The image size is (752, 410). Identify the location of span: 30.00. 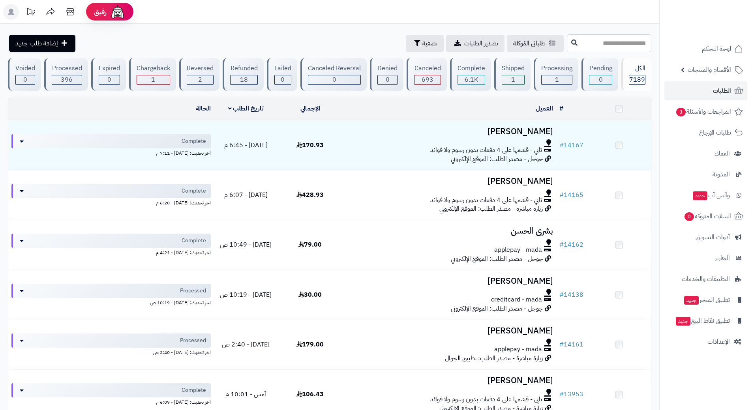
(310, 295).